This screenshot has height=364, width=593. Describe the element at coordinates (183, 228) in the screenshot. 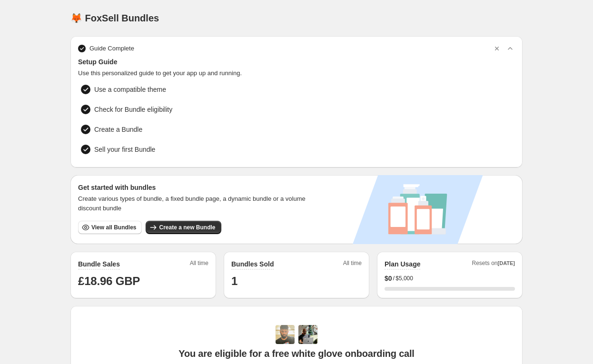

I see `button: Create a new Bundle` at that location.